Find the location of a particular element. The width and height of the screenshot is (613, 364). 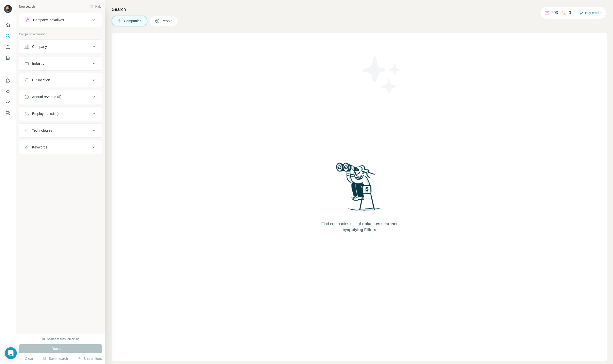

div: Technologies is located at coordinates (42, 131).